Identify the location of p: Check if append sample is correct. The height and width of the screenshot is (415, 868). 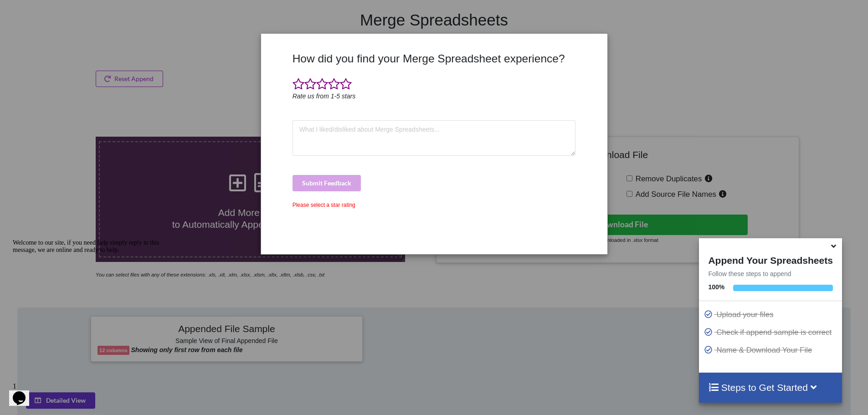
(772, 332).